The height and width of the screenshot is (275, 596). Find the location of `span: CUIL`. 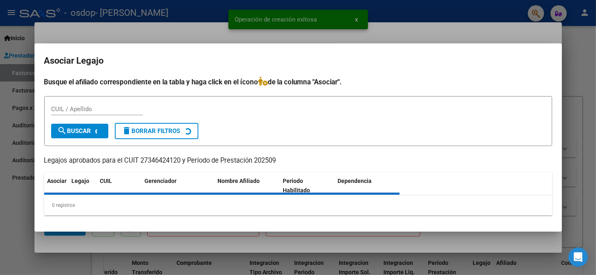

span: CUIL is located at coordinates (106, 181).